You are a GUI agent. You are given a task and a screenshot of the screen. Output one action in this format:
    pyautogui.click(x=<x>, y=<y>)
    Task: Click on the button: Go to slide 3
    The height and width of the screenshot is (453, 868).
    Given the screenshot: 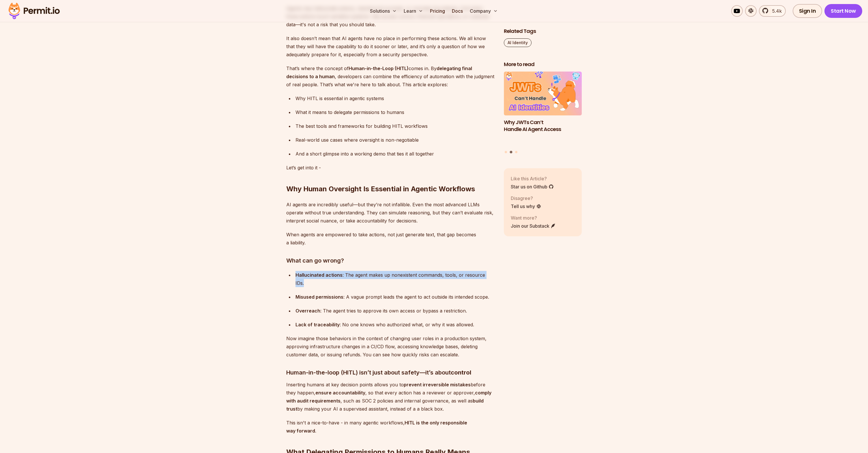 What is the action you would take?
    pyautogui.click(x=517, y=152)
    